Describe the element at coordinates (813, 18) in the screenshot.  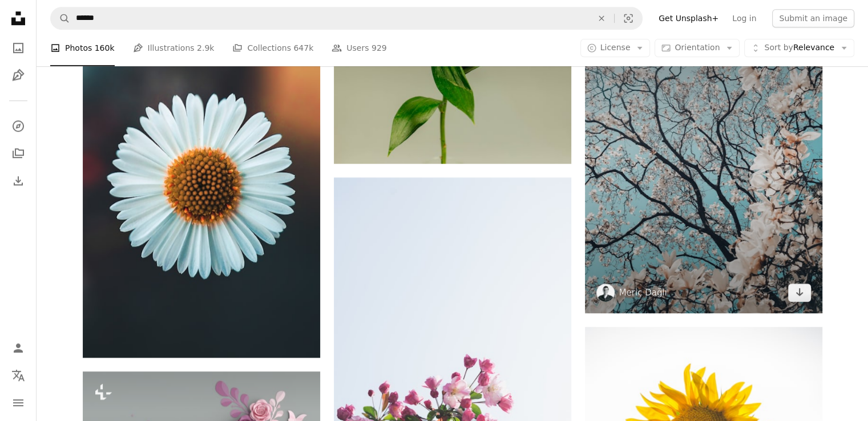
I see `button: Submit an image` at that location.